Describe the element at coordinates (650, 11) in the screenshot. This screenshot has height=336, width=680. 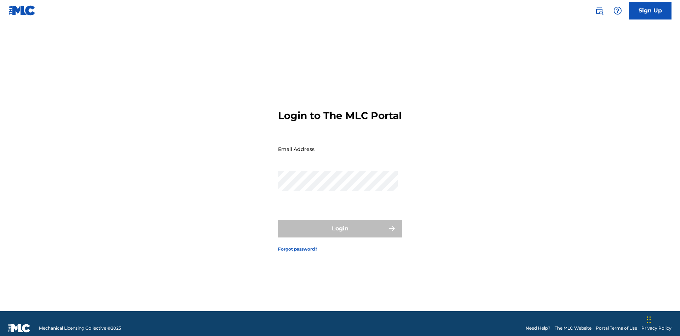
I see `a: Sign Up` at that location.